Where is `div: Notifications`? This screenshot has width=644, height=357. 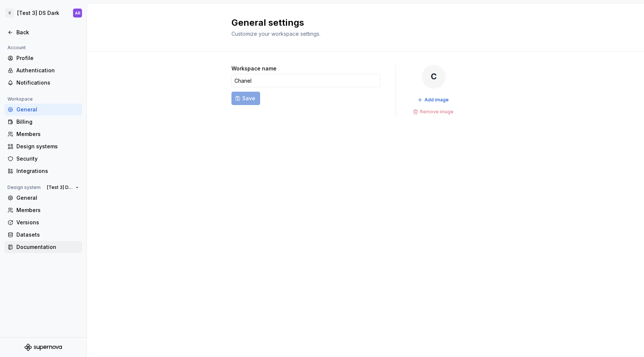 div: Notifications is located at coordinates (48, 82).